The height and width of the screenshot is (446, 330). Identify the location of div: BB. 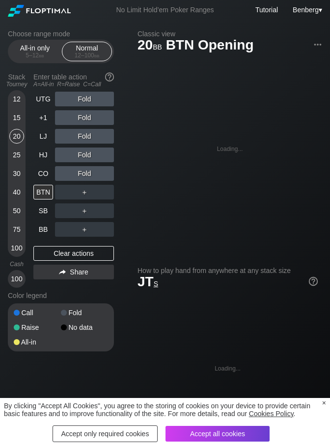
(43, 230).